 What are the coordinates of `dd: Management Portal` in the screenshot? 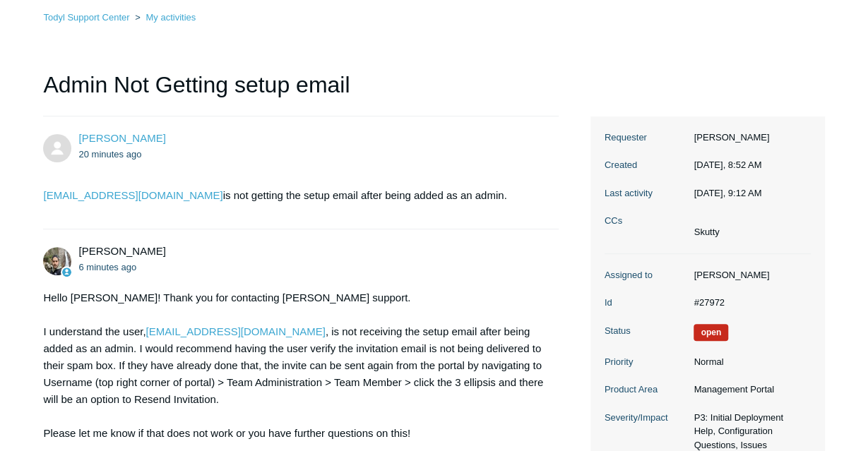 It's located at (748, 390).